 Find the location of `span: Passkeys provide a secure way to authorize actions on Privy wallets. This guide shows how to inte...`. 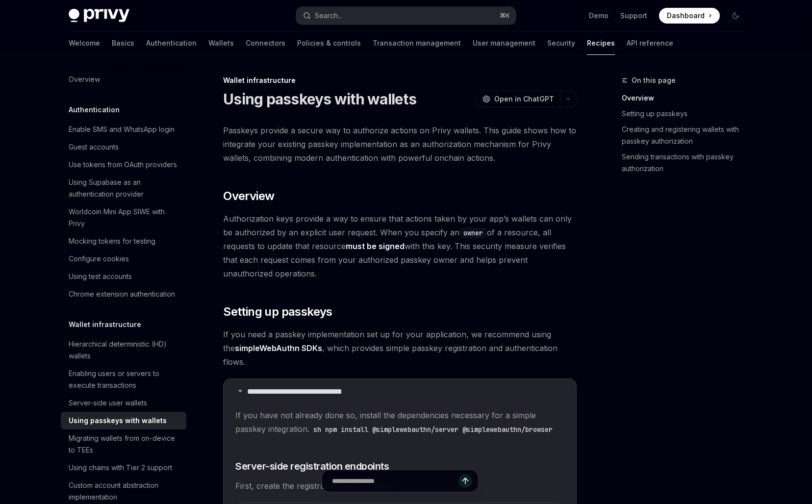

span: Passkeys provide a secure way to authorize actions on Privy wallets. This guide shows how to inte... is located at coordinates (399, 144).